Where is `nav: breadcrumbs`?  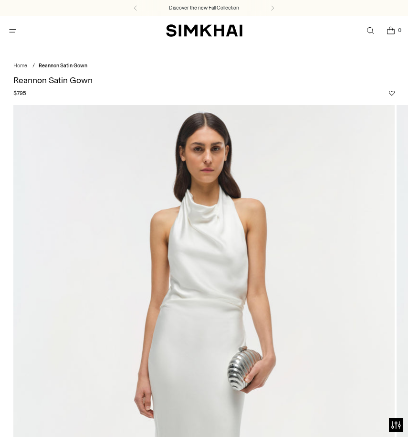
nav: breadcrumbs is located at coordinates (204, 66).